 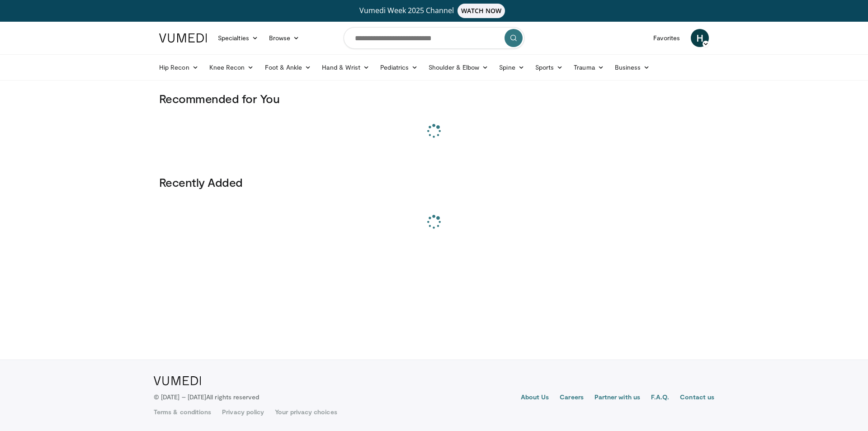 What do you see at coordinates (346, 67) in the screenshot?
I see `a: Hand & Wrist` at bounding box center [346, 67].